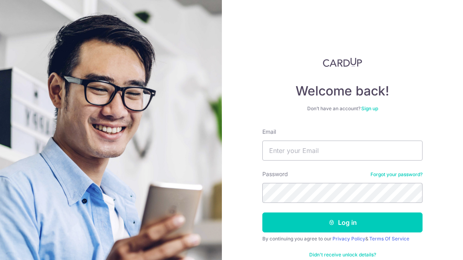  I want to click on input: Enter your Email, so click(342, 151).